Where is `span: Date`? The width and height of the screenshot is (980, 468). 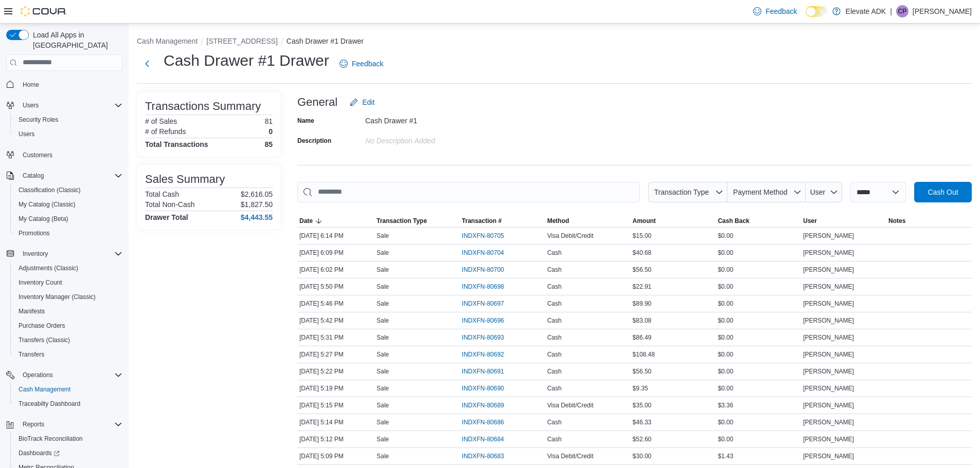 span: Date is located at coordinates (306, 221).